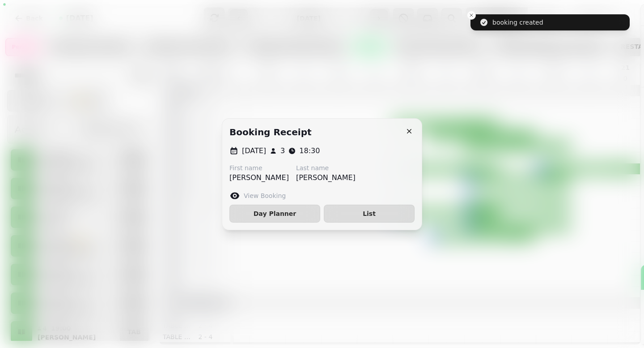 The image size is (644, 348). I want to click on p: 3, so click(283, 151).